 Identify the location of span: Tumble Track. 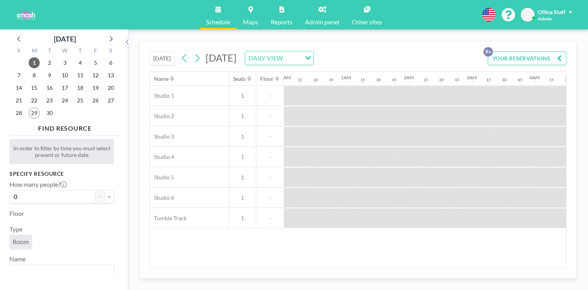
(168, 219).